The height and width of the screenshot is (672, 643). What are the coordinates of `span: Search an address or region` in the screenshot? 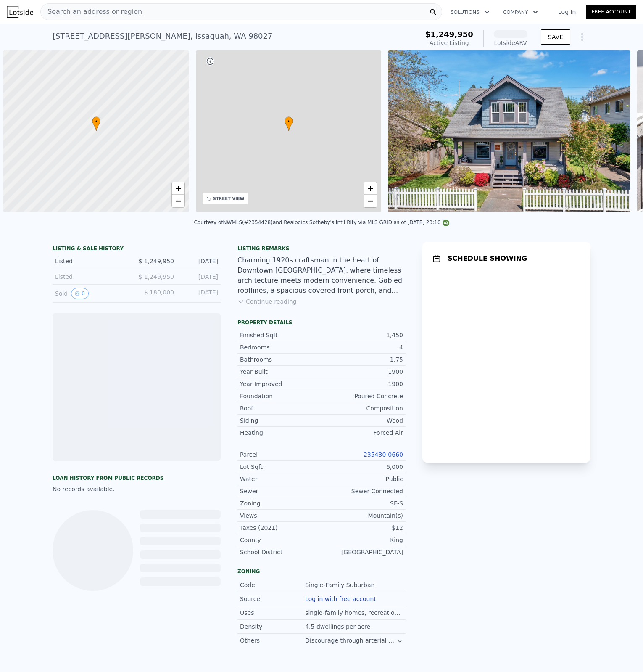 It's located at (91, 12).